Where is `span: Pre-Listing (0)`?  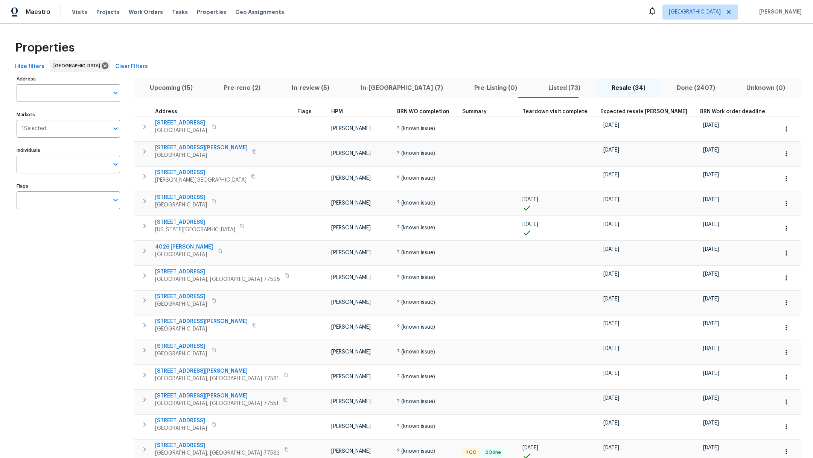 span: Pre-Listing (0) is located at coordinates (495, 88).